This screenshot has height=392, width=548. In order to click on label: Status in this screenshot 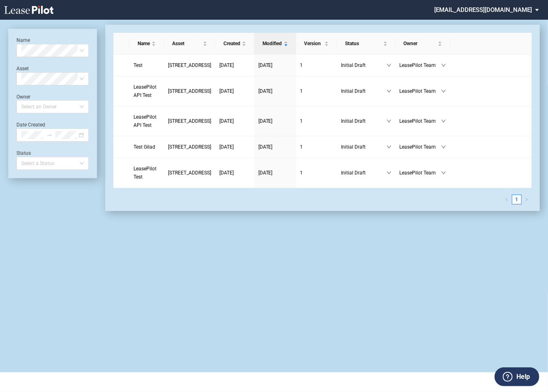, I will do `click(23, 153)`.